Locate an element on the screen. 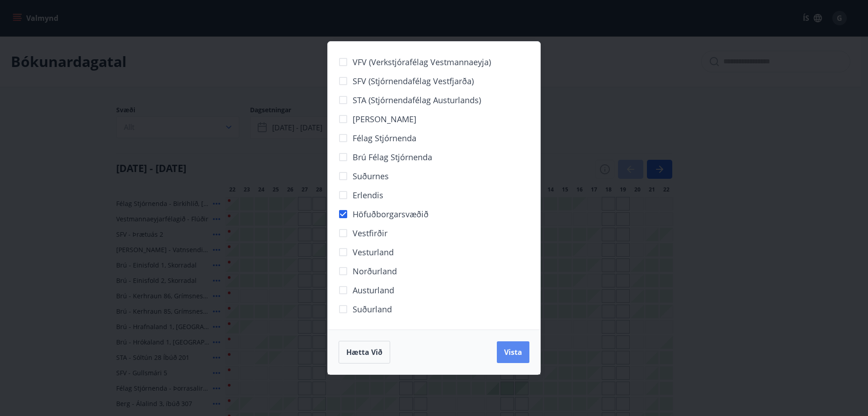  span: VFV (Verkstjórafélag Vestmannaeyja) is located at coordinates (422, 62).